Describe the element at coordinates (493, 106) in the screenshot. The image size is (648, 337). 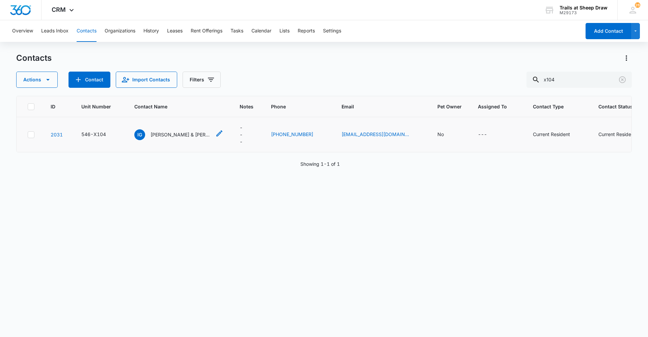
I see `span: Assigned To` at that location.